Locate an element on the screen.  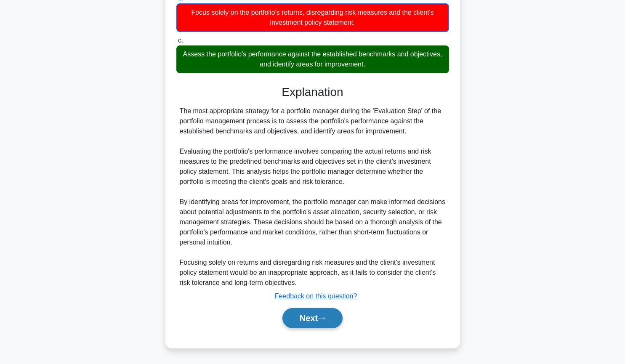
div: The most appropriate strategy for a portfolio manager during the 'Evaluation Step' of the portfol... is located at coordinates (313, 197).